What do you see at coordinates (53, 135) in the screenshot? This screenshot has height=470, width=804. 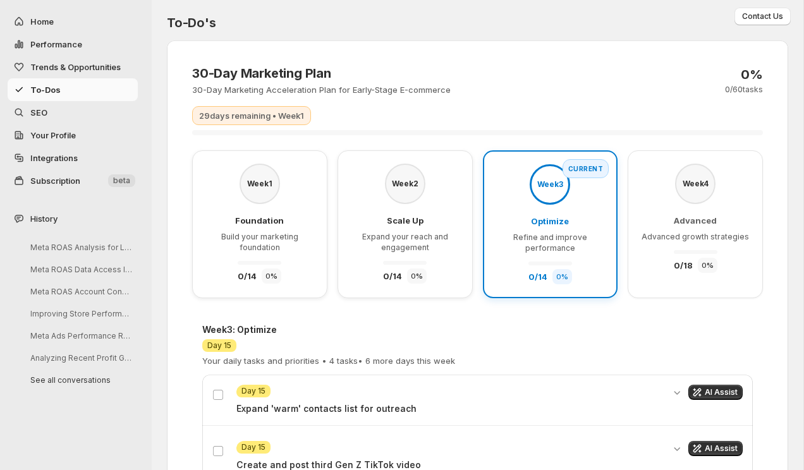 I see `span: Your Profile` at bounding box center [53, 135].